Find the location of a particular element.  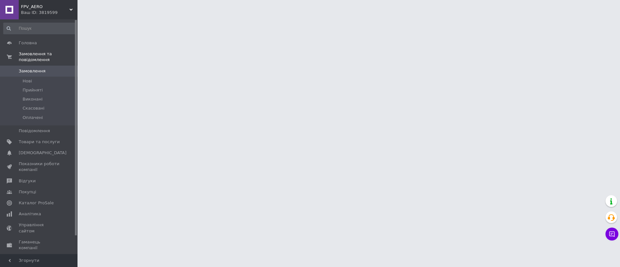

span: Замовлення is located at coordinates (32, 71).